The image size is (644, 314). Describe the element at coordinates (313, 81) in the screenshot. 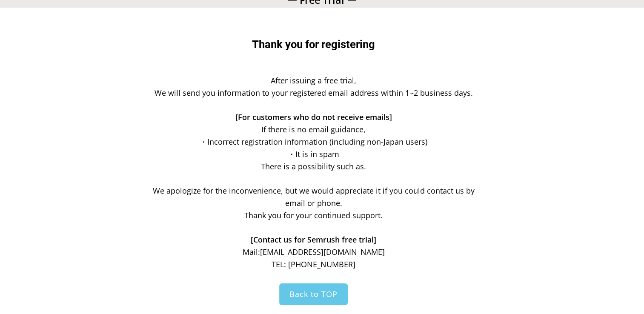

I see `span: After issuing a free trial,` at that location.